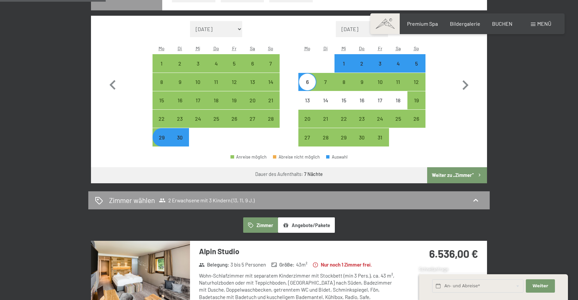 The width and height of the screenshot is (578, 300). What do you see at coordinates (362, 48) in the screenshot?
I see `abbr: Donnerstag` at bounding box center [362, 48].